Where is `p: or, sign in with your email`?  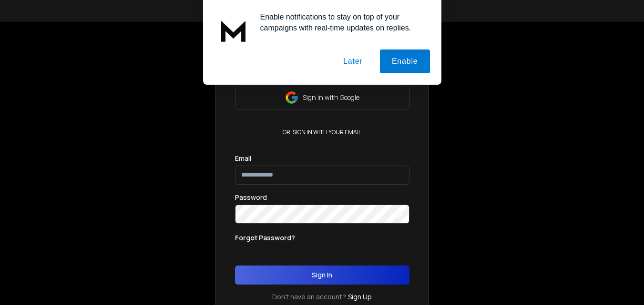
p: or, sign in with your email is located at coordinates (322, 132).